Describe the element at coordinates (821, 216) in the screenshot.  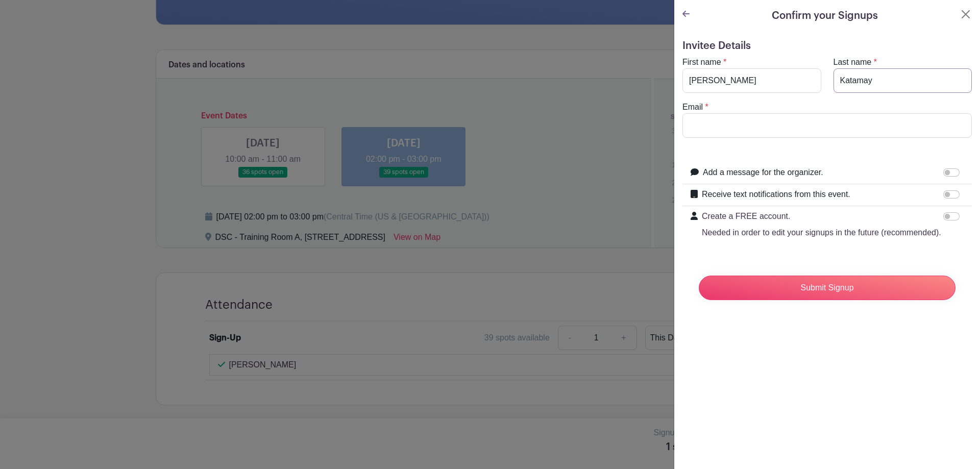
I see `p: Create a FREE account.` at that location.